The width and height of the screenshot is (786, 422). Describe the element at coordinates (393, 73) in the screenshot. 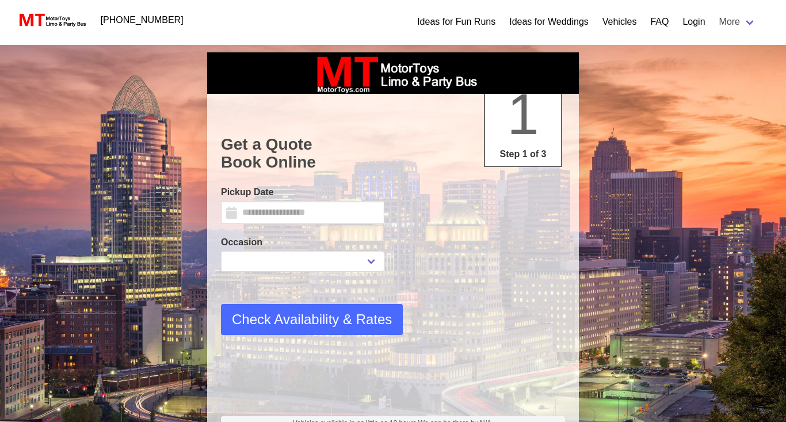

I see `img: box_logo_brand.jpeg` at that location.